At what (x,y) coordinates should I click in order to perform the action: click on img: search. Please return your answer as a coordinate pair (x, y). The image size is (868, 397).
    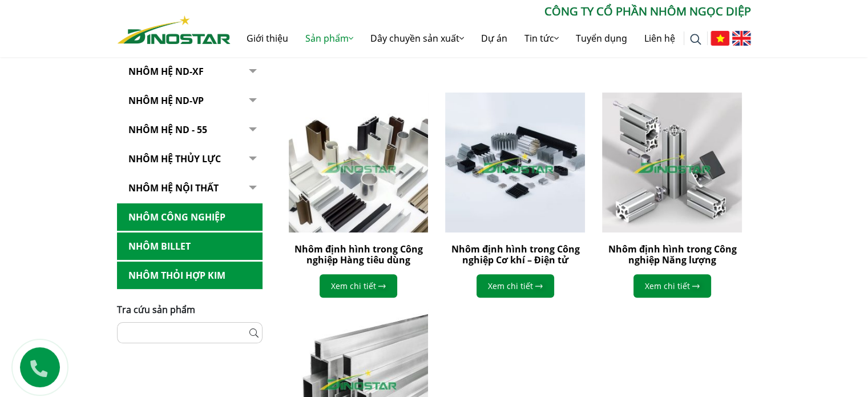
    Looking at the image, I should click on (696, 39).